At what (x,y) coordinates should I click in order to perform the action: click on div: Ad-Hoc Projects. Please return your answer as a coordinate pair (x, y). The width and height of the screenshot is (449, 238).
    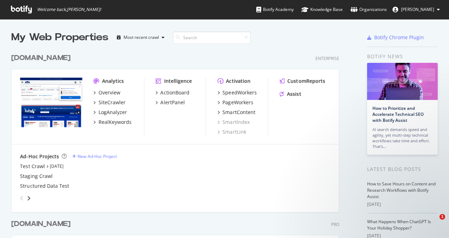
    Looking at the image, I should click on (40, 156).